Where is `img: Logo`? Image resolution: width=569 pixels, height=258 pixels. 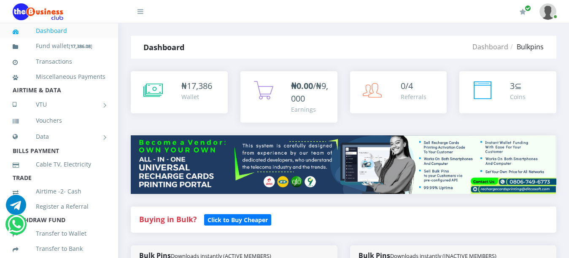 img: Logo is located at coordinates (38, 12).